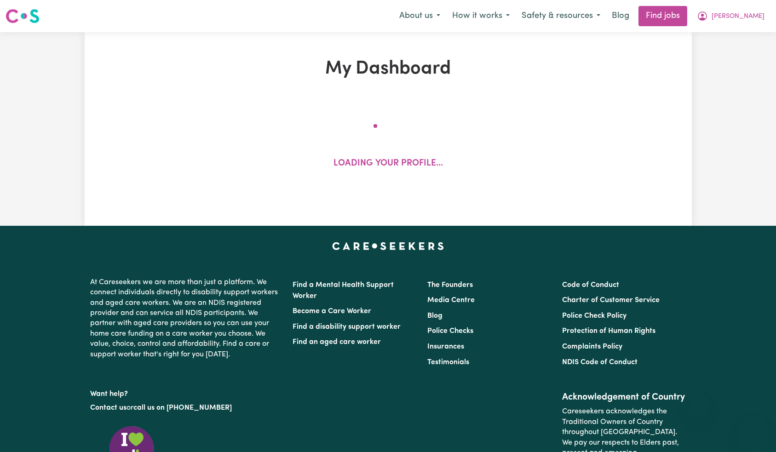  I want to click on button: How it works, so click(481, 16).